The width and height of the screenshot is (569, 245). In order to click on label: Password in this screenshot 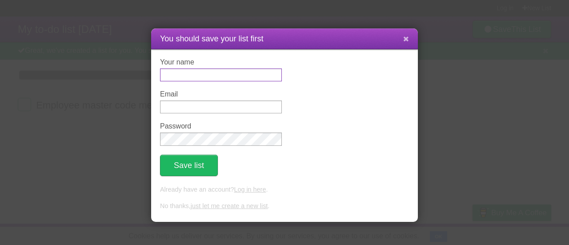, I will do `click(221, 126)`.